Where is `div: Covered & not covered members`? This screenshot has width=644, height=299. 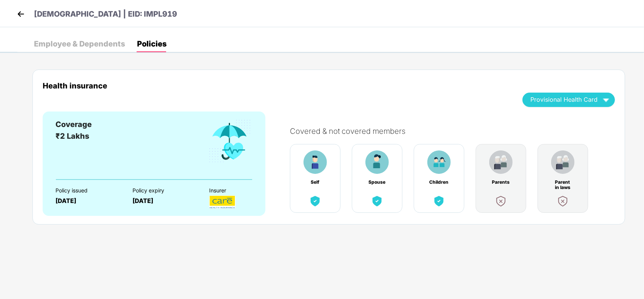 div: Covered & not covered members is located at coordinates (456, 131).